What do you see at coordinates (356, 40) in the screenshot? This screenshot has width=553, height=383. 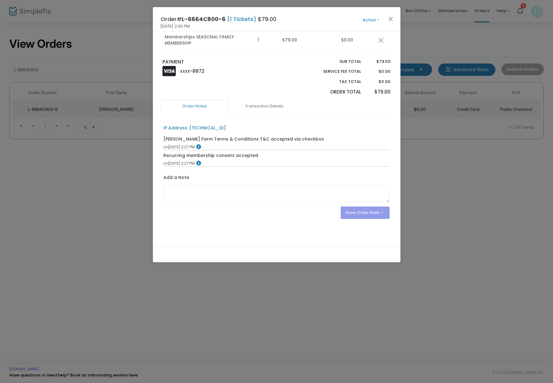 I see `td: $0.00` at bounding box center [356, 40].